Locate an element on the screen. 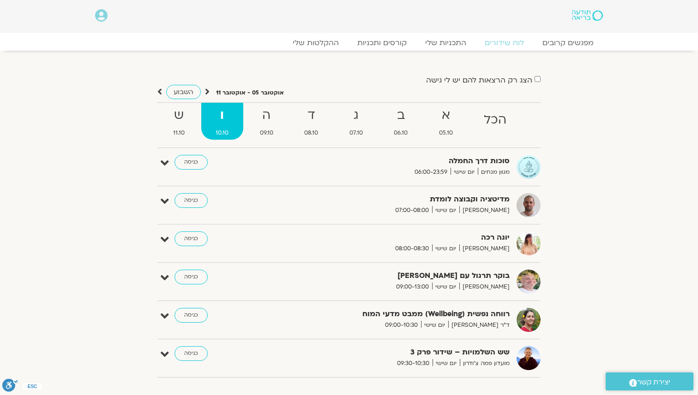  strong: א is located at coordinates (446, 115).